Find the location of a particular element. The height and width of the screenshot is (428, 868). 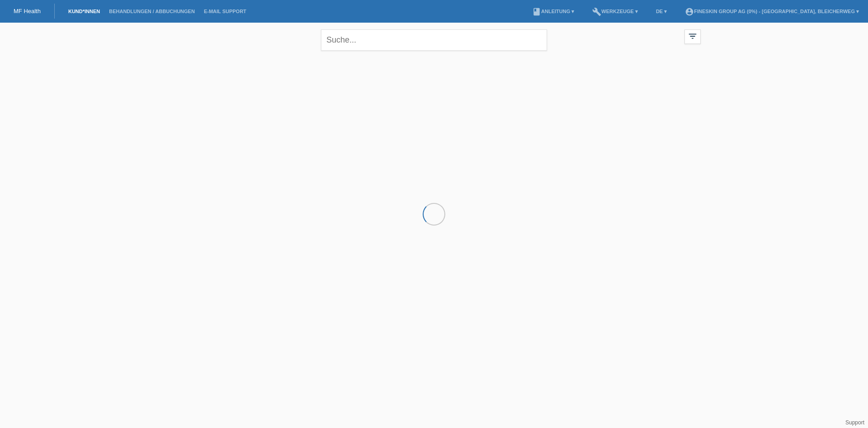

a: bookAnleitung ▾ is located at coordinates (553, 11).